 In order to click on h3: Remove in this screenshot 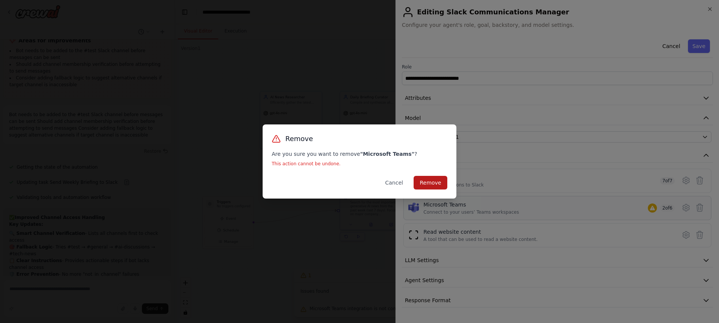, I will do `click(299, 139)`.